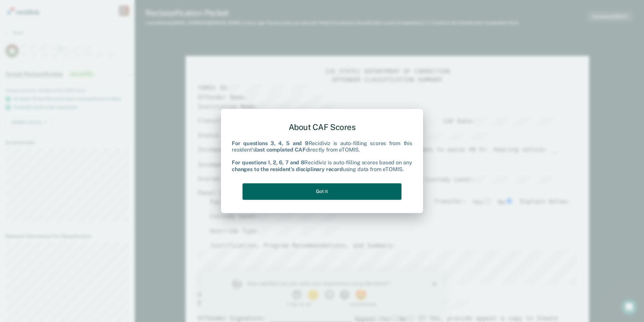  I want to click on button: 4, so click(144, 23).